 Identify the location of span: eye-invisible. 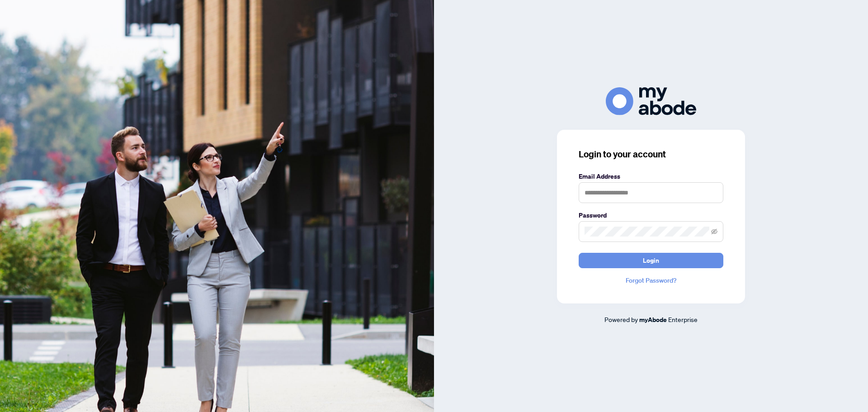
(715, 231).